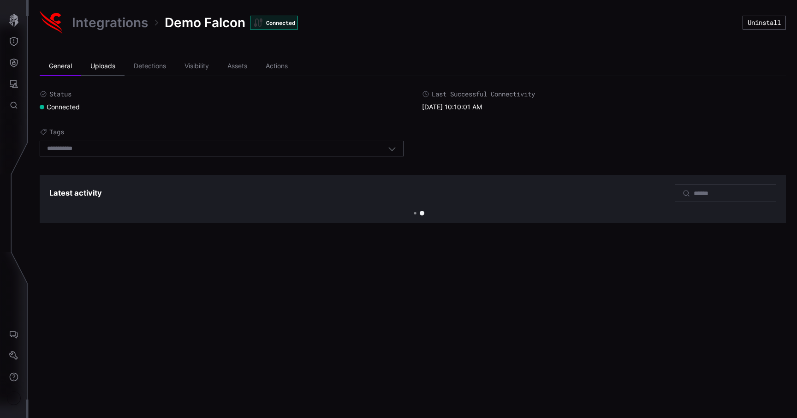  What do you see at coordinates (484, 94) in the screenshot?
I see `span: Last Successful Connectivity` at bounding box center [484, 94].